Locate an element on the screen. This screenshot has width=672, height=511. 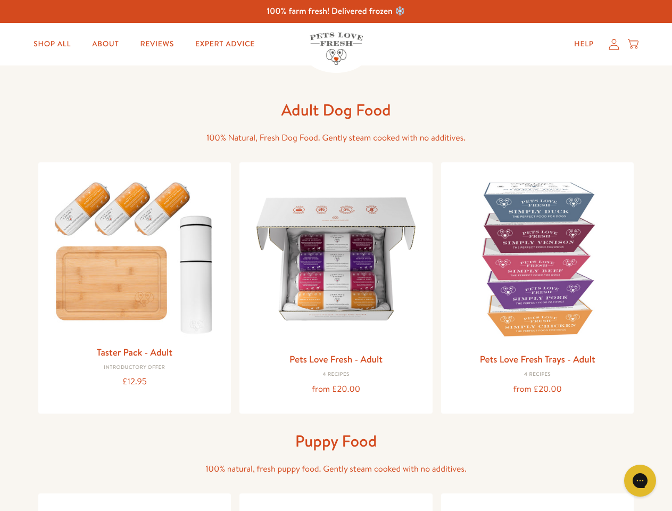
span: 100% Natural, Fresh Dog Food. Gently steam cooked with no additives. is located at coordinates (336, 138).